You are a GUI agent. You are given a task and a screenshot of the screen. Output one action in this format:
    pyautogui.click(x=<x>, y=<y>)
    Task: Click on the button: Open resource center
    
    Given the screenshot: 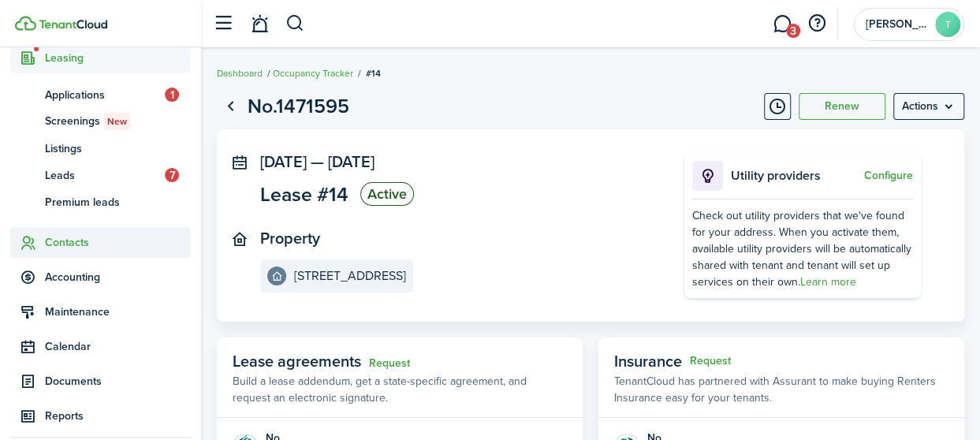 What is the action you would take?
    pyautogui.click(x=817, y=23)
    